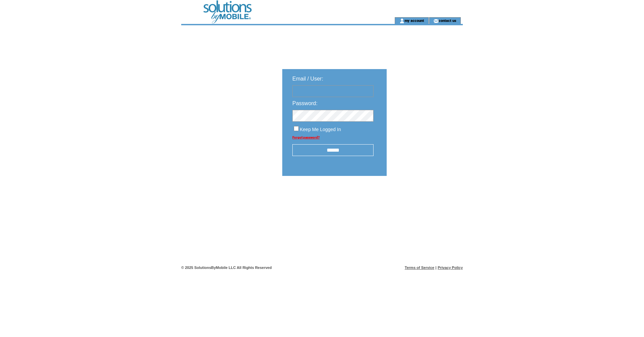 The width and height of the screenshot is (644, 337). Describe the element at coordinates (305, 103) in the screenshot. I see `span: Password:` at that location.